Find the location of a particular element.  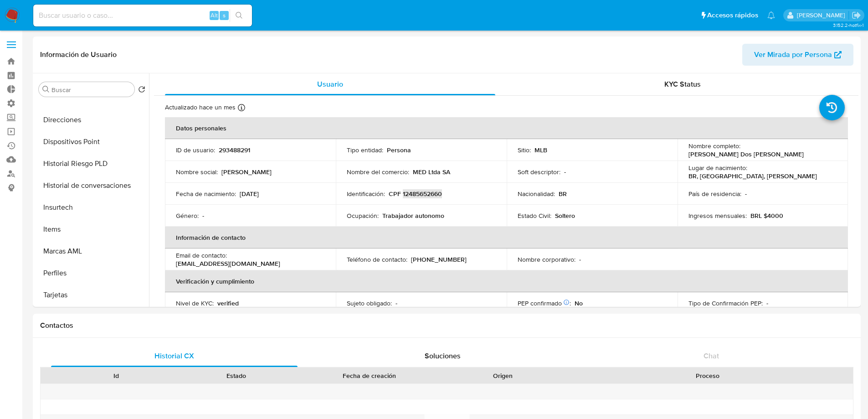

div: Fecha de creación is located at coordinates (370, 375).